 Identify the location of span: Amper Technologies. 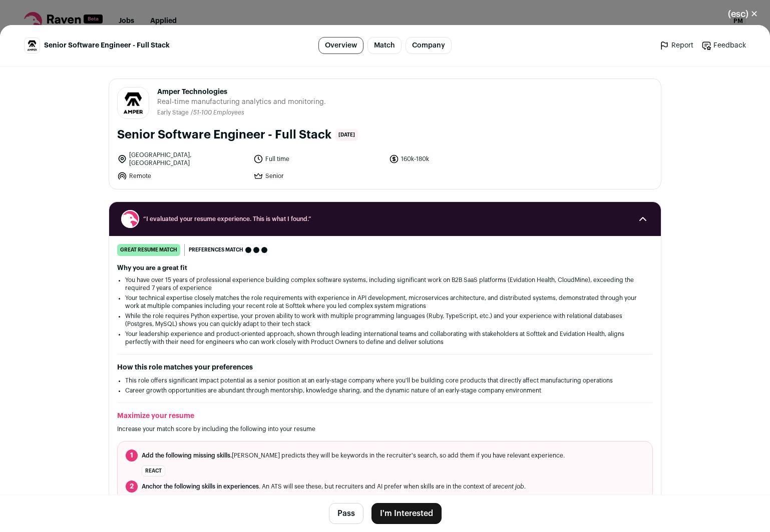
(241, 92).